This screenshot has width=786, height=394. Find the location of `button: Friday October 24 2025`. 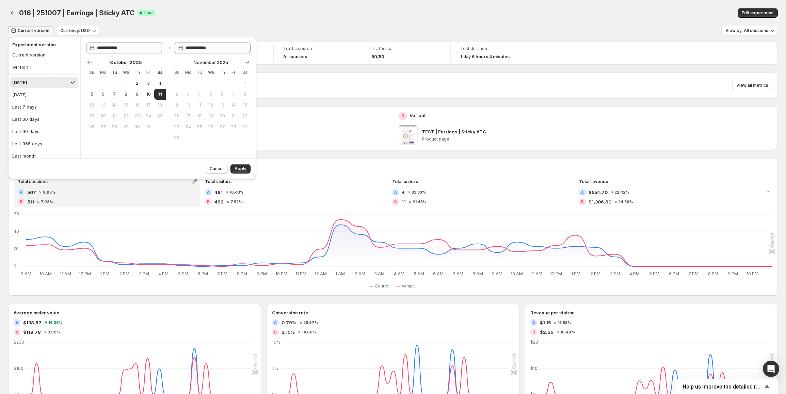

button: Friday October 24 2025 is located at coordinates (148, 116).